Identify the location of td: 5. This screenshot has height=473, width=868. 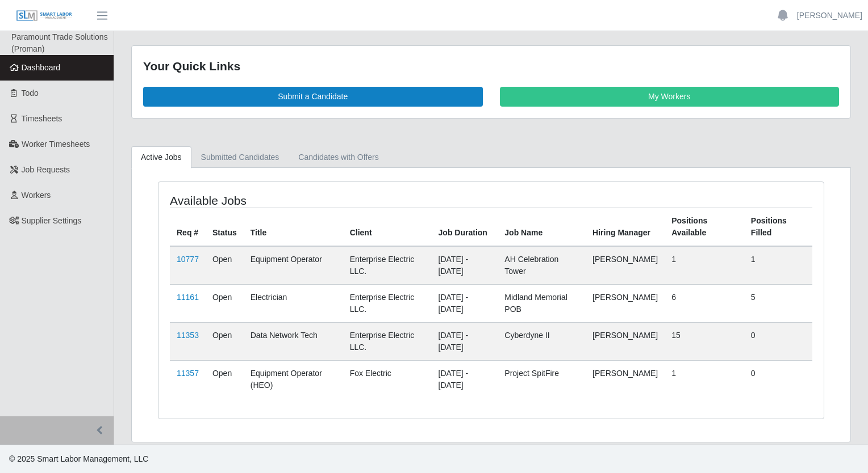
(778, 303).